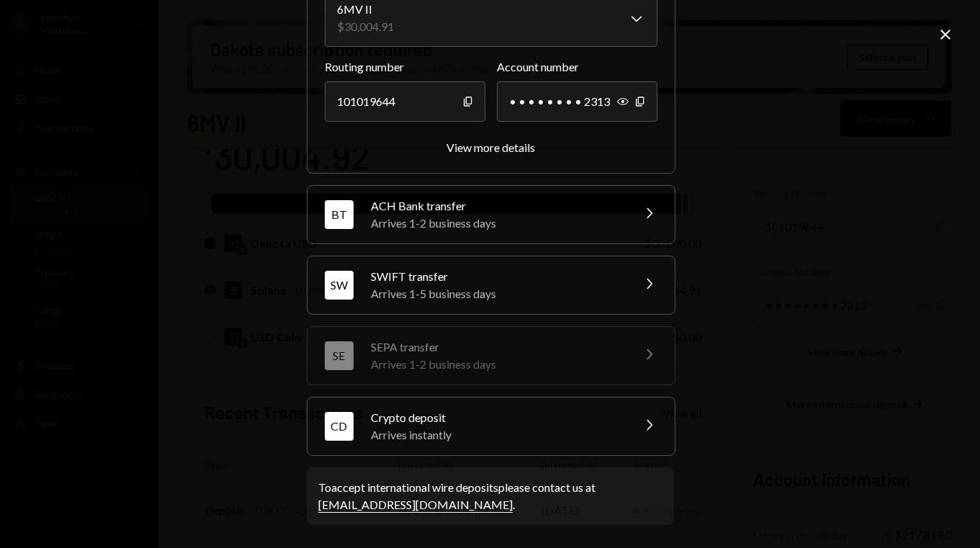 The image size is (980, 548). I want to click on div: Arrives 1-5 business days, so click(497, 294).